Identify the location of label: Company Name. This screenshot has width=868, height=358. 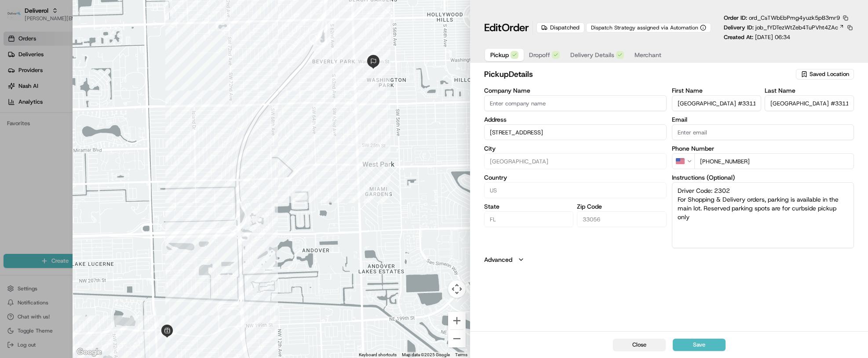
(575, 90).